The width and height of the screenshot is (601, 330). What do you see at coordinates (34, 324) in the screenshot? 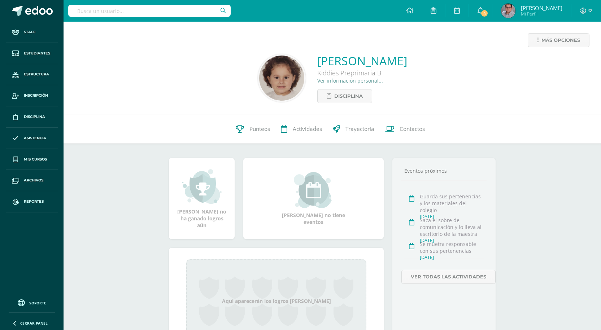
I see `span: Cerrar panel` at bounding box center [34, 324].